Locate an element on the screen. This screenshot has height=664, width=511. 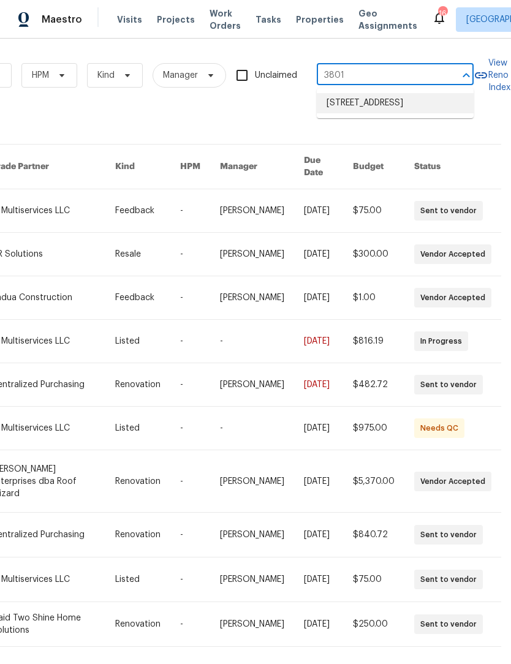
span: Properties is located at coordinates (320, 20).